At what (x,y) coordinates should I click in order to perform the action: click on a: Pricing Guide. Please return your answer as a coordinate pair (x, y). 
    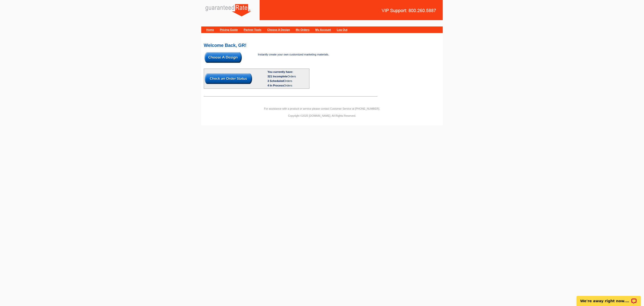
    Looking at the image, I should click on (229, 30).